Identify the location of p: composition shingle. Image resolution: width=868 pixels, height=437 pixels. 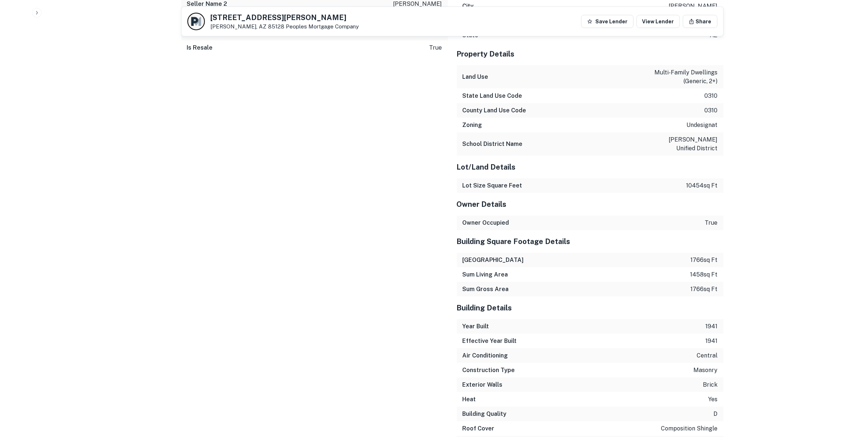
(689, 428).